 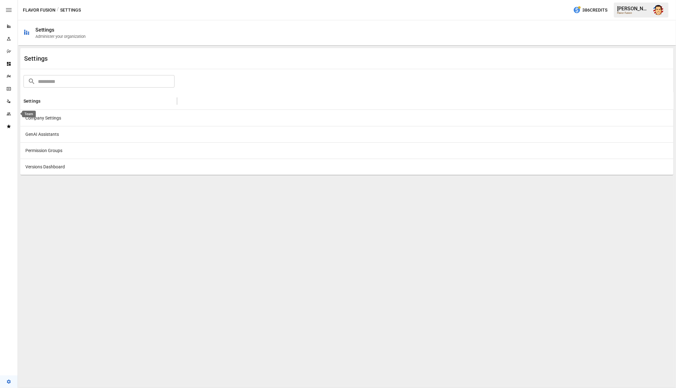 I want to click on button: Flavor Fusion, so click(x=39, y=10).